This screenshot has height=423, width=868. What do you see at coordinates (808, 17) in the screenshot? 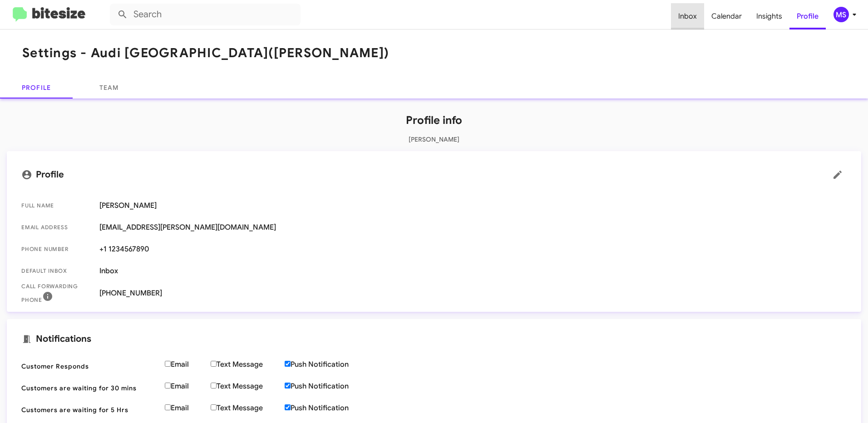
I see `a: Profile` at bounding box center [808, 17].